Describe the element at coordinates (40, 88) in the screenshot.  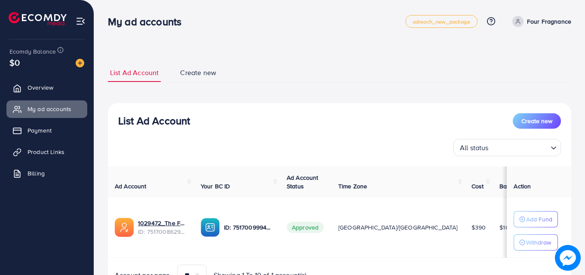
I see `span: Overview` at that location.